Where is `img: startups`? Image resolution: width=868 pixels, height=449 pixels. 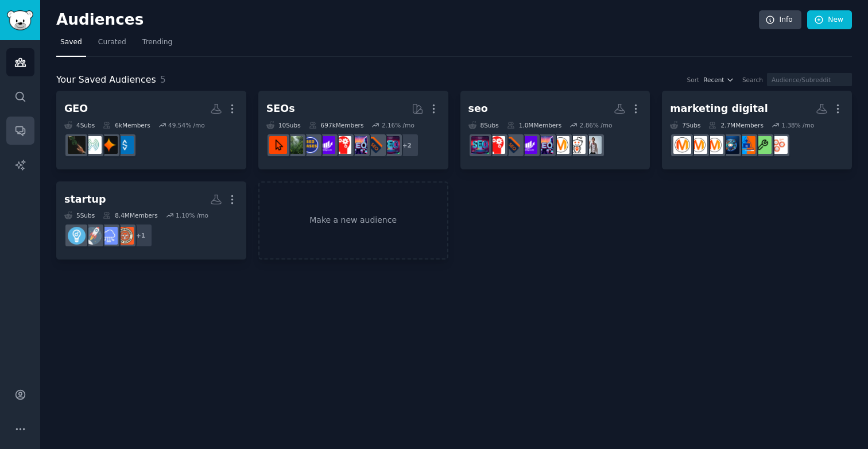 img: startups is located at coordinates (93, 235).